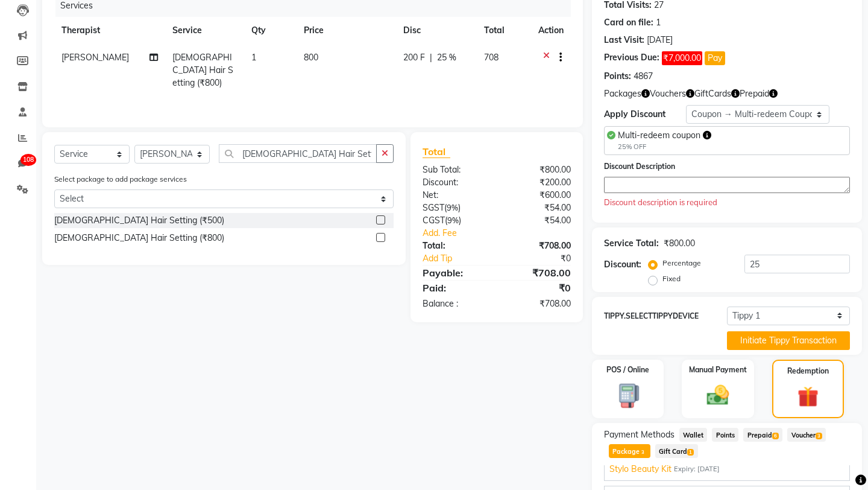 Image resolution: width=868 pixels, height=490 pixels. I want to click on div: Card on file:, so click(629, 22).